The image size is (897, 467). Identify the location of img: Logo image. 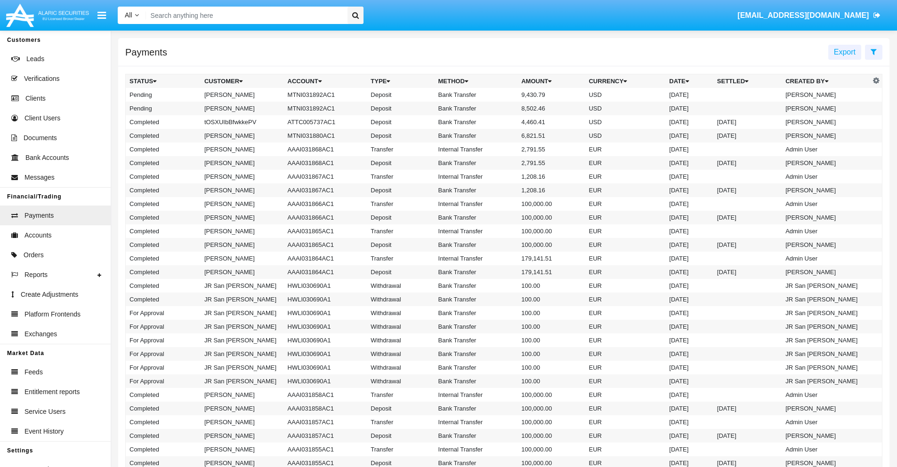
(48, 15).